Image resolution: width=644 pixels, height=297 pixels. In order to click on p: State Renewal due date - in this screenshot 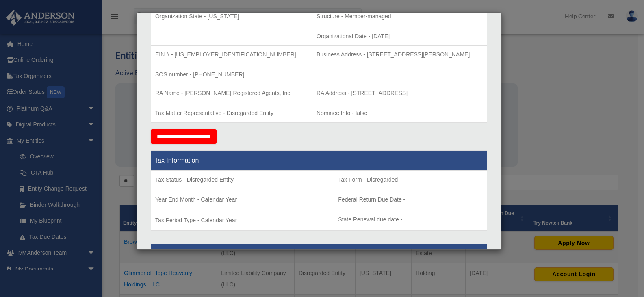, I will do `click(410, 219)`.